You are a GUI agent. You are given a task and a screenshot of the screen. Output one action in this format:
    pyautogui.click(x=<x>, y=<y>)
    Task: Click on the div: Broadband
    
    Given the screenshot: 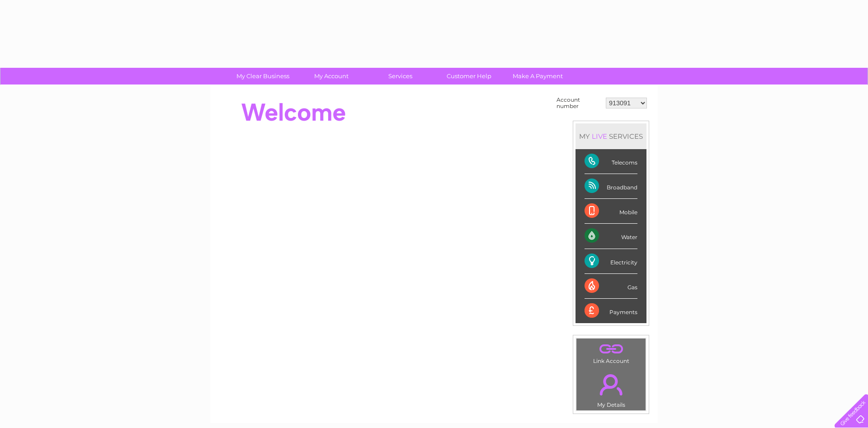 What is the action you would take?
    pyautogui.click(x=610, y=186)
    